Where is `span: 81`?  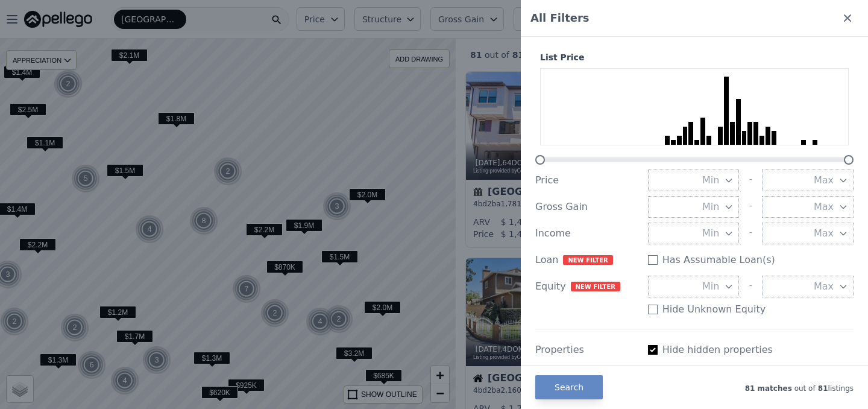
span: 81 is located at coordinates (822, 388).